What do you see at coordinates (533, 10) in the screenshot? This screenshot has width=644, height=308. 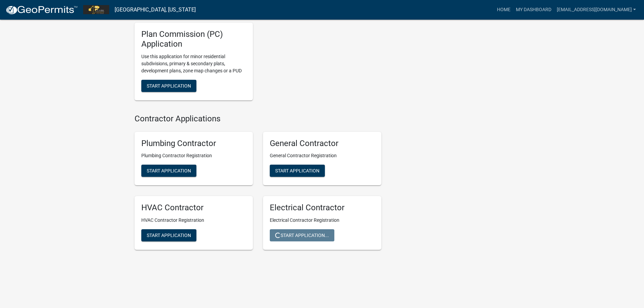 I see `a: My Dashboard` at bounding box center [533, 10].